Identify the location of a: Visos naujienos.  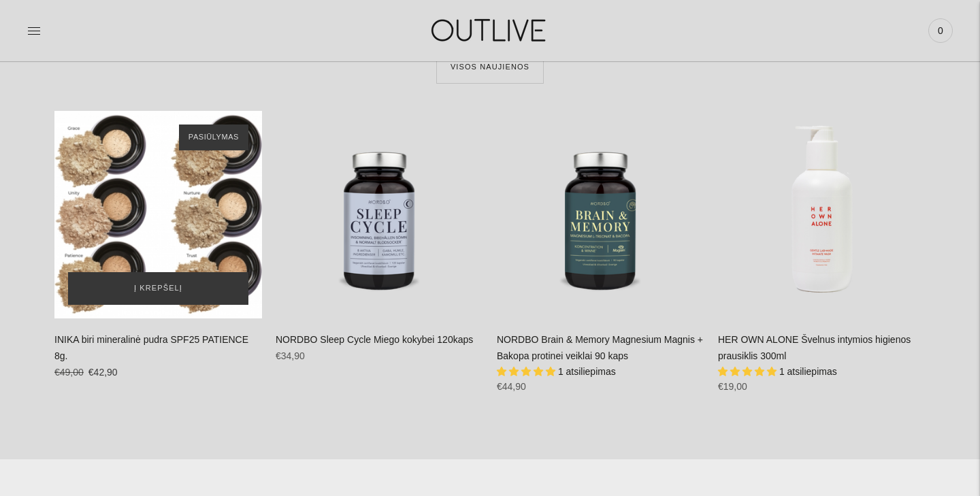
(490, 67).